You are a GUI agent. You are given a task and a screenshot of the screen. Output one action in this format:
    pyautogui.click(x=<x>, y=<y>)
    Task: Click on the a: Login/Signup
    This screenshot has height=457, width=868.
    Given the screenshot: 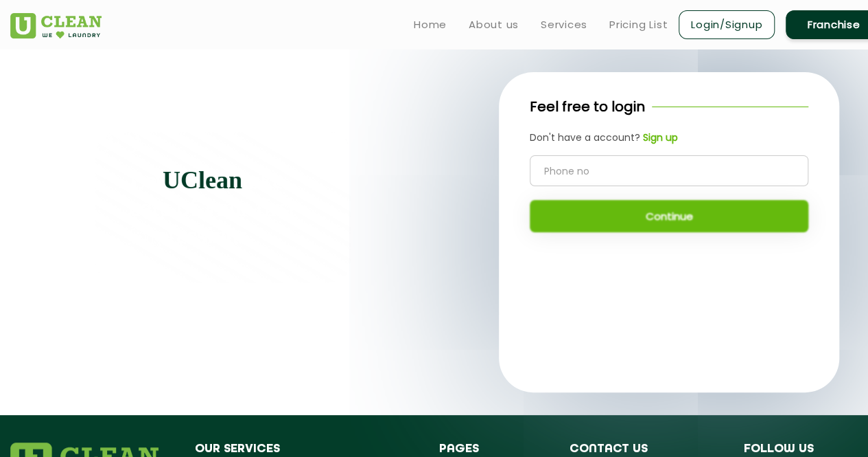 What is the action you would take?
    pyautogui.click(x=727, y=25)
    